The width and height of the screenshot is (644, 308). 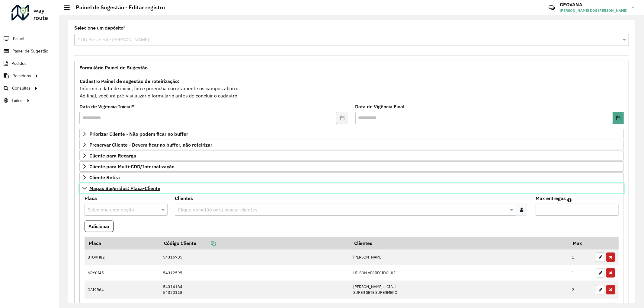 What do you see at coordinates (255, 273) in the screenshot?
I see `td: 54312595` at bounding box center [255, 273].